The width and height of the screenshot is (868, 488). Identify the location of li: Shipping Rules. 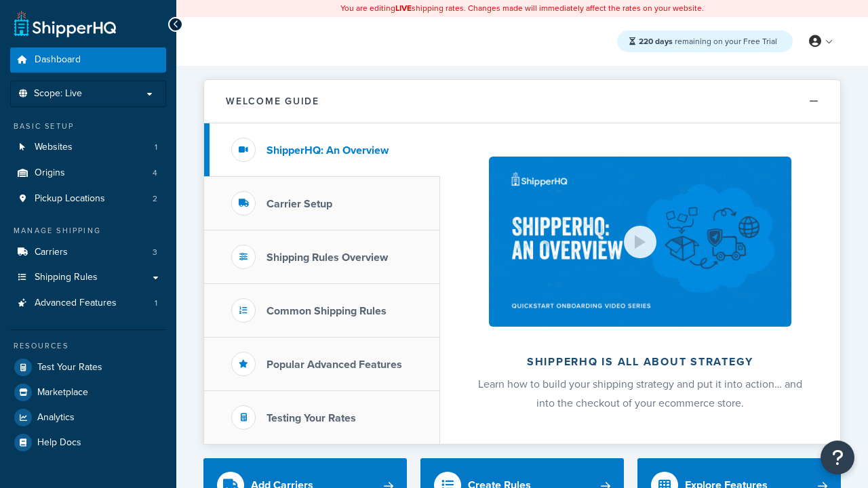
(88, 277).